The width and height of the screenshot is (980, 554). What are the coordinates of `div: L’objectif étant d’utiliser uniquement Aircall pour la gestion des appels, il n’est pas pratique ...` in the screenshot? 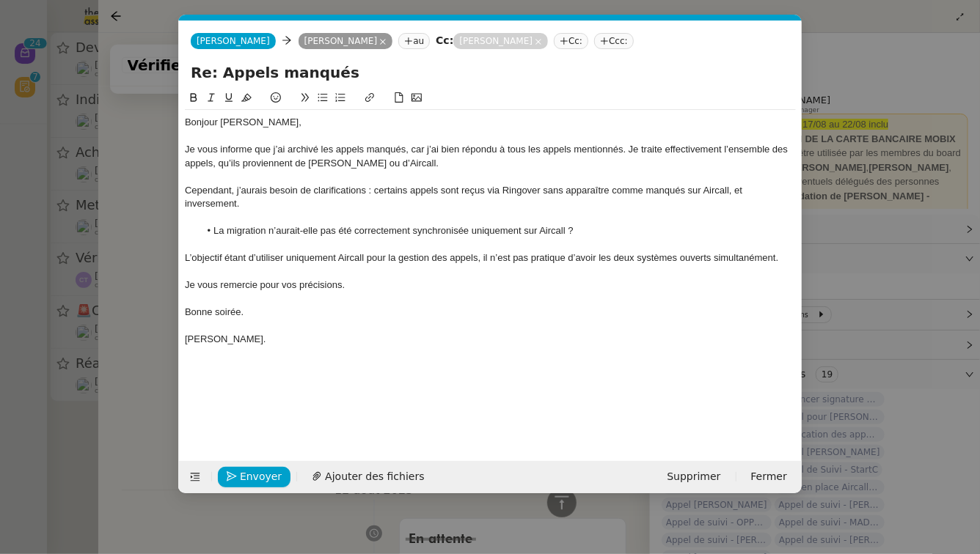 It's located at (490, 258).